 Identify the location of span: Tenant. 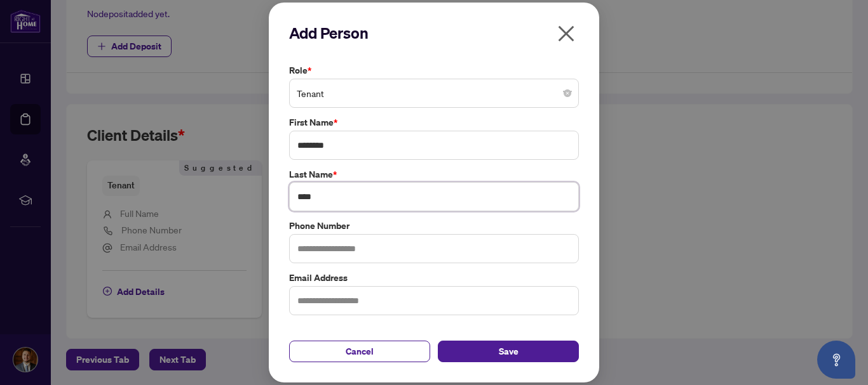
(434, 93).